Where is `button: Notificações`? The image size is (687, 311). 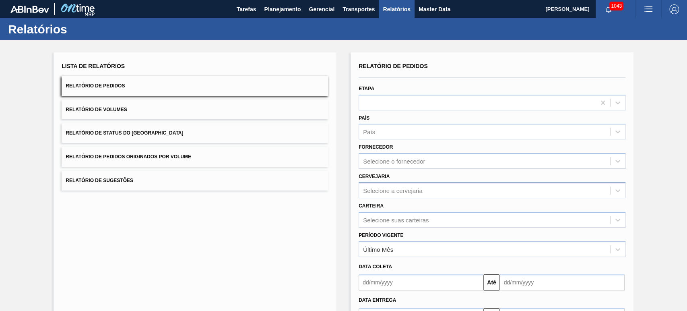 button: Notificações is located at coordinates (608, 9).